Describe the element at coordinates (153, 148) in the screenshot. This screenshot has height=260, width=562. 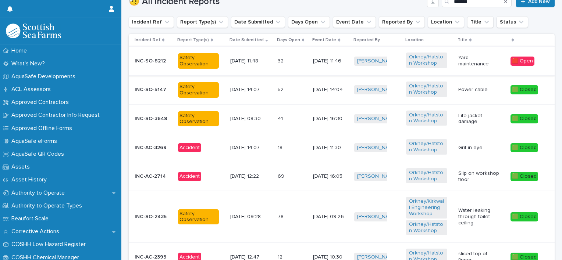
I see `p: INC-AC-3269` at that location.